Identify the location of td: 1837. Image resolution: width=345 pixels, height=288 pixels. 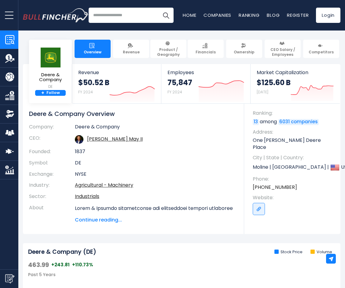
(155, 152).